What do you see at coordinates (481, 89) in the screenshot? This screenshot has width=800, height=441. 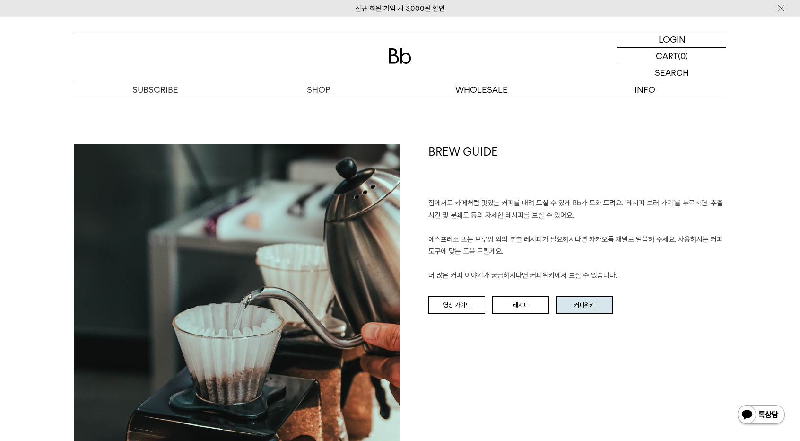 I see `p: WHOLESALE` at bounding box center [481, 89].